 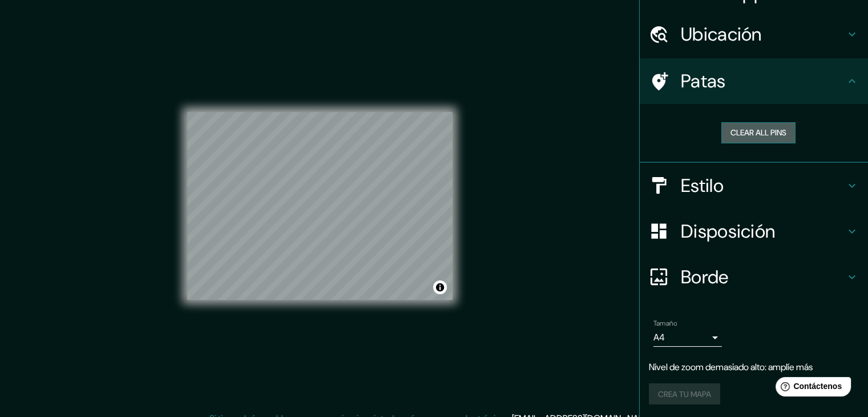 What do you see at coordinates (51, 14) in the screenshot?
I see `font: Contáctenos` at bounding box center [51, 14].